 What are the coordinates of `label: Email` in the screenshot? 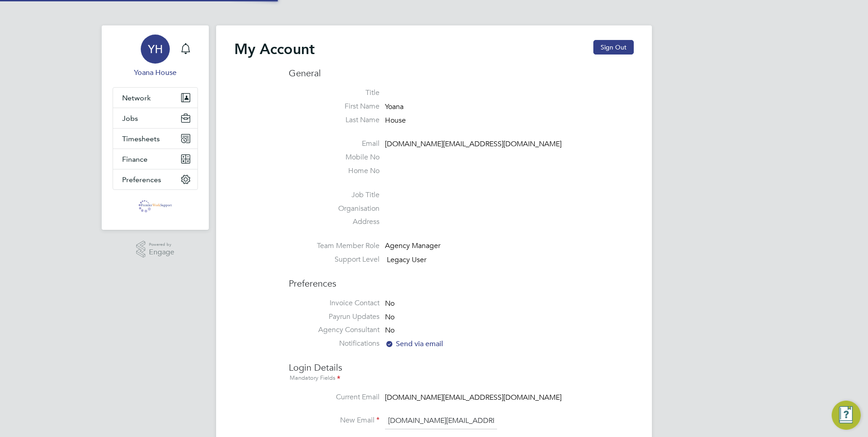 It's located at (334, 144).